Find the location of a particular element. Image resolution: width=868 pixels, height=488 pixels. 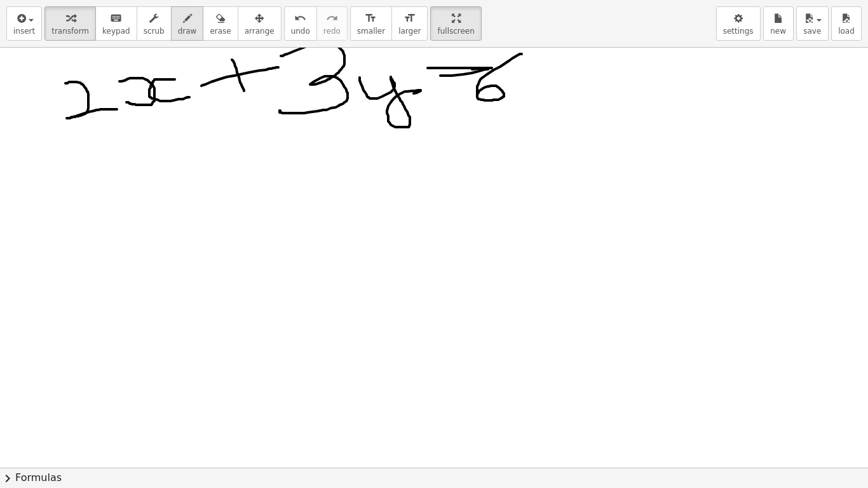

span: scrub is located at coordinates (153, 31).